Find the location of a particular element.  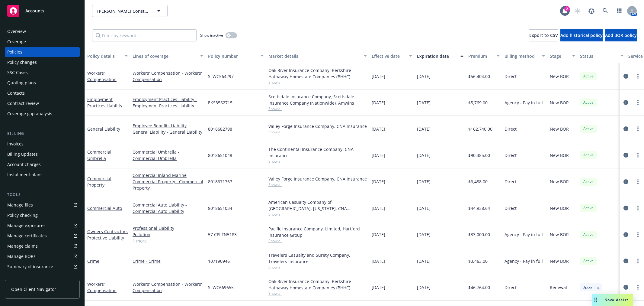

button: Add historical policy is located at coordinates (581, 35).